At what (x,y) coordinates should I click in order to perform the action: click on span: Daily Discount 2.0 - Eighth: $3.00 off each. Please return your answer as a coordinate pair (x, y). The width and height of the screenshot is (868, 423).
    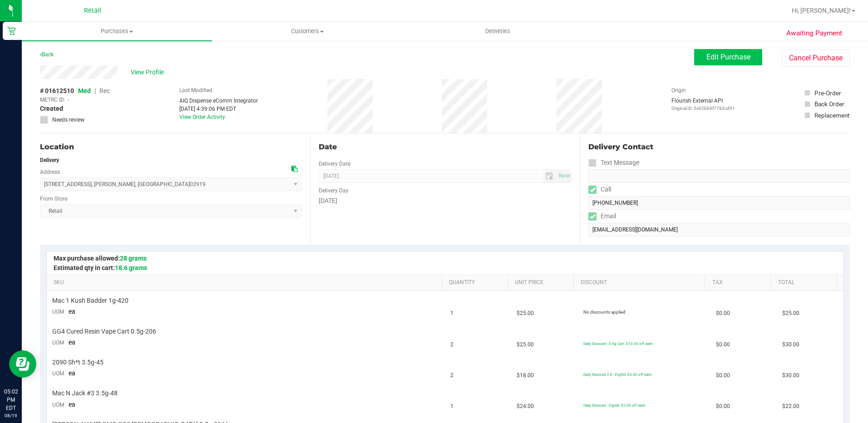
    Looking at the image, I should click on (617, 374).